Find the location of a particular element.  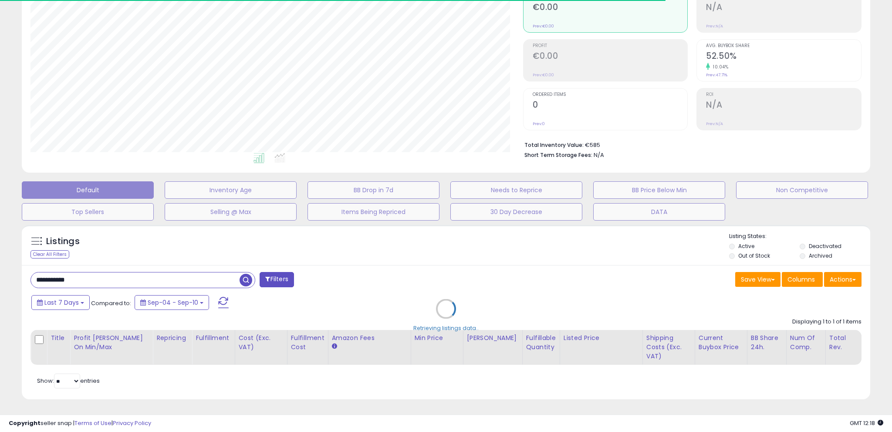

h2: 52.50% is located at coordinates (784, 57).